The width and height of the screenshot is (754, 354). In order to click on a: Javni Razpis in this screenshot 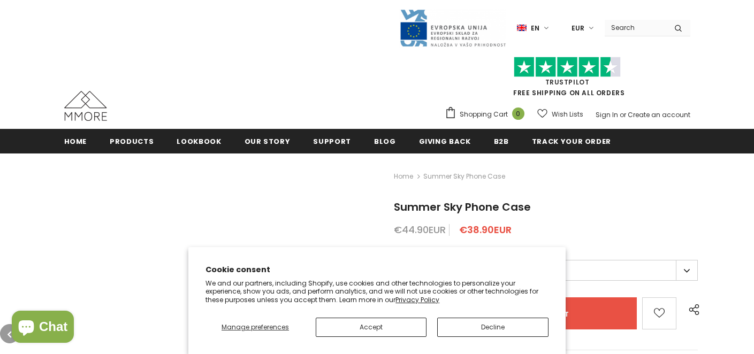, I will do `click(453, 27)`.